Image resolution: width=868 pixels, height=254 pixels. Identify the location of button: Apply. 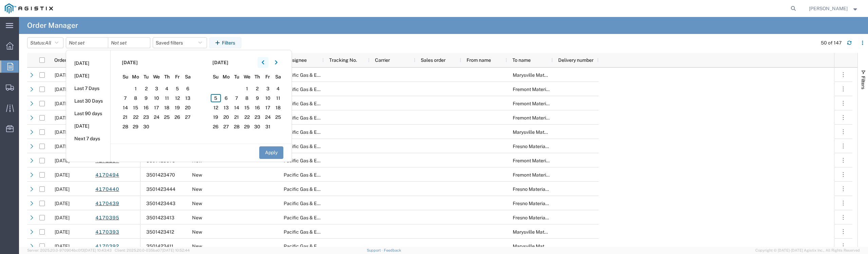
(271, 152).